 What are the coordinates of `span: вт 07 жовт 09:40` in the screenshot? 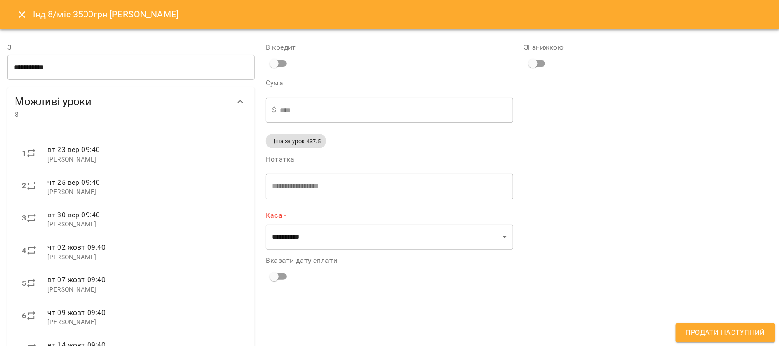 It's located at (76, 279).